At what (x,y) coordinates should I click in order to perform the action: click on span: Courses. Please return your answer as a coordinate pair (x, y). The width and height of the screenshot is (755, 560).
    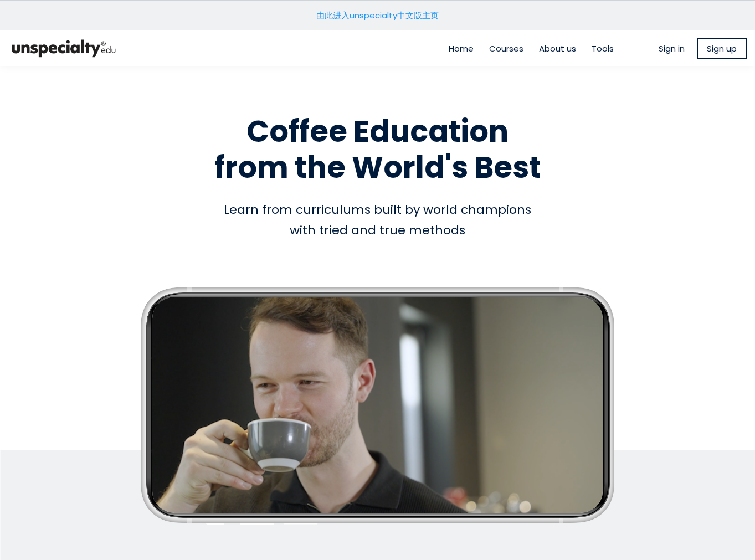
    Looking at the image, I should click on (507, 48).